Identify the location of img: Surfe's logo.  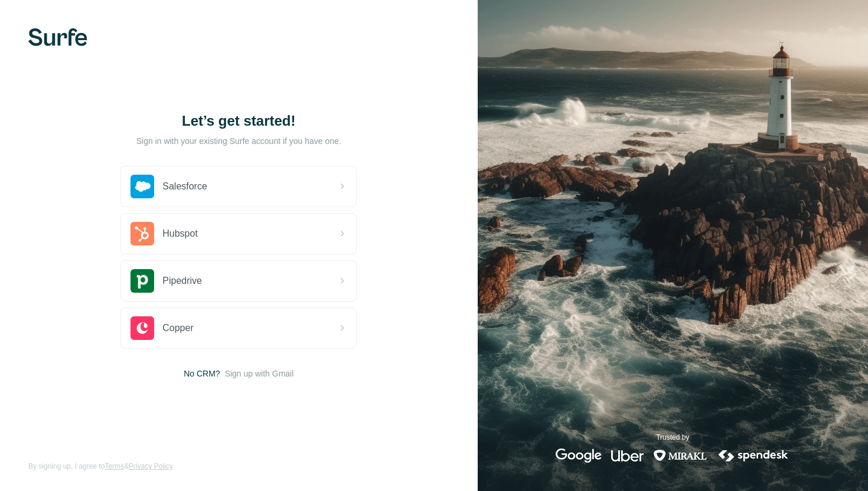
(58, 37).